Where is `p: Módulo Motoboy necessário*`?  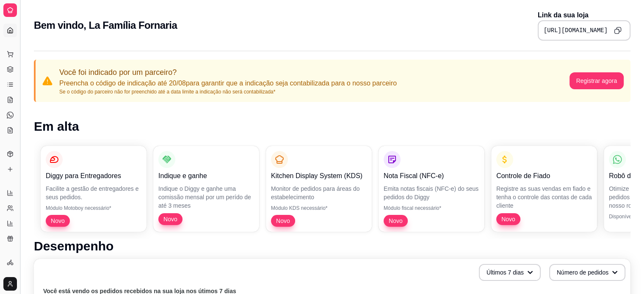
p: Módulo Motoboy necessário* is located at coordinates (93, 208).